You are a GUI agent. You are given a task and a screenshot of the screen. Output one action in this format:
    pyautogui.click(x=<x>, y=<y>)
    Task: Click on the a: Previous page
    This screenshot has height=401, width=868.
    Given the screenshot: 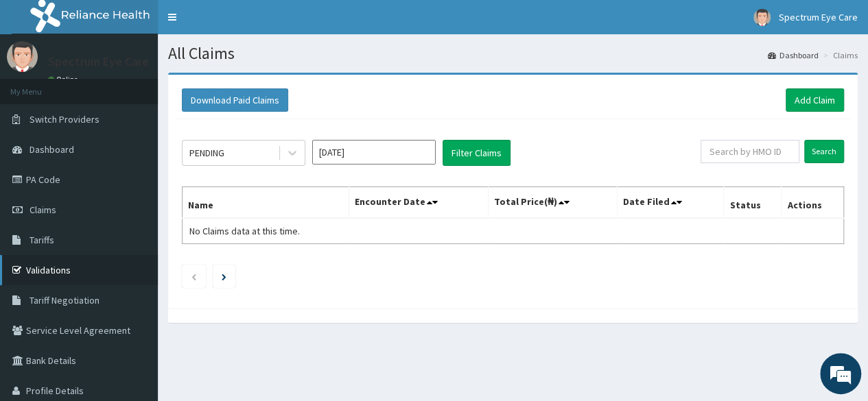 What is the action you would take?
    pyautogui.click(x=193, y=277)
    